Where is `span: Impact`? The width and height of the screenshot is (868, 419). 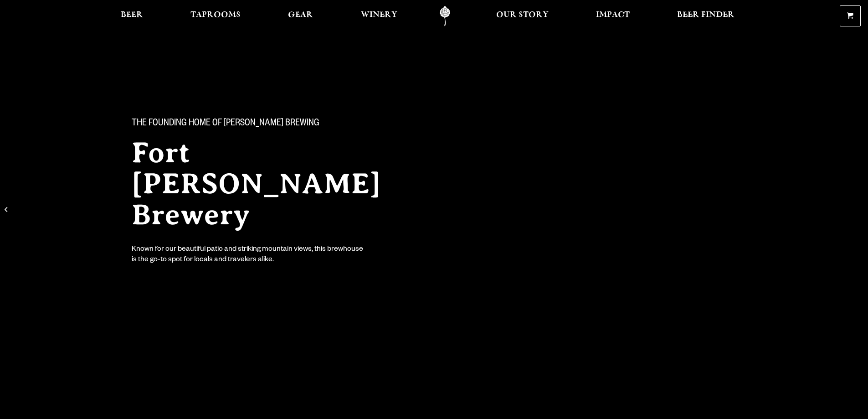 span: Impact is located at coordinates (613, 15).